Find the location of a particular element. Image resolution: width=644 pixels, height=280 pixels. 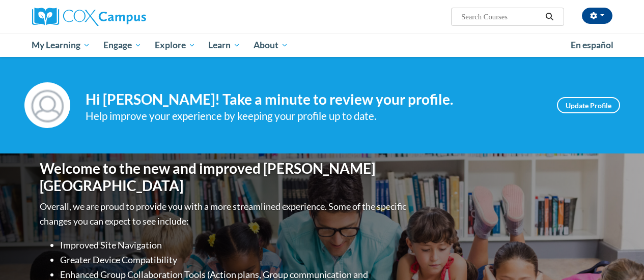

a: Cox Campus is located at coordinates (124, 17).